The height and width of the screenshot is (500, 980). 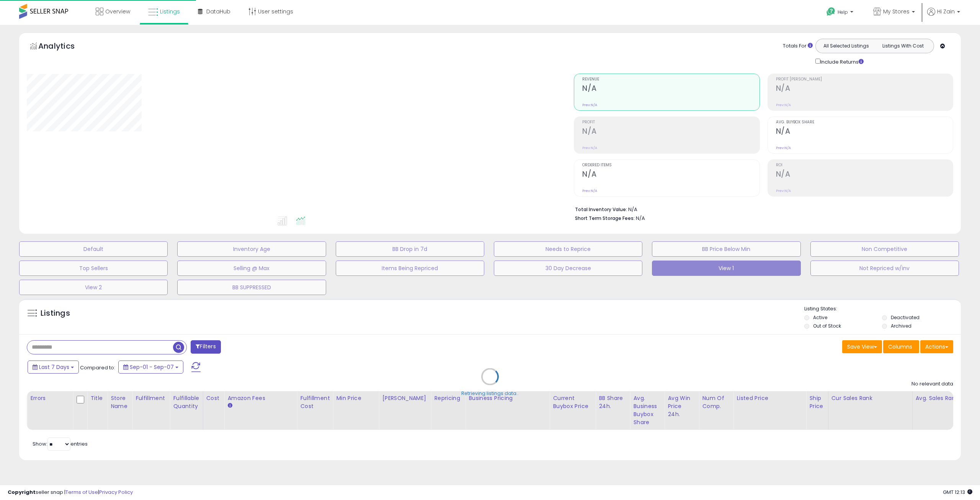 What do you see at coordinates (218, 12) in the screenshot?
I see `span: DataHub` at bounding box center [218, 12].